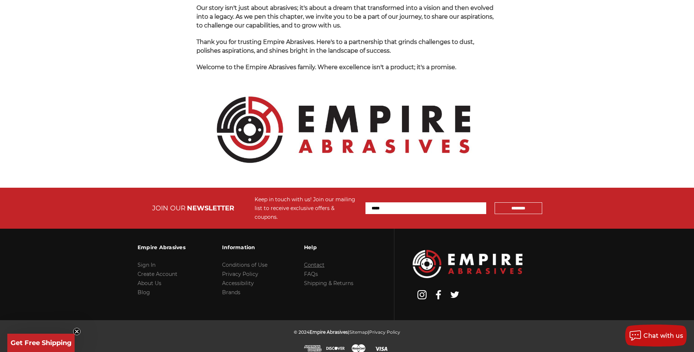 Image resolution: width=694 pixels, height=352 pixels. Describe the element at coordinates (245, 247) in the screenshot. I see `h3: Information` at that location.